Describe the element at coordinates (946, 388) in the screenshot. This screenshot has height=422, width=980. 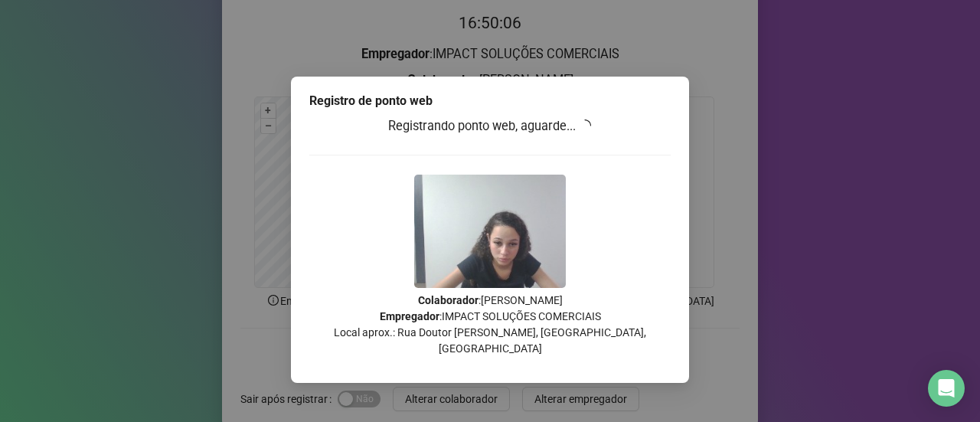
I see `div: Open Intercom Messenger` at that location.